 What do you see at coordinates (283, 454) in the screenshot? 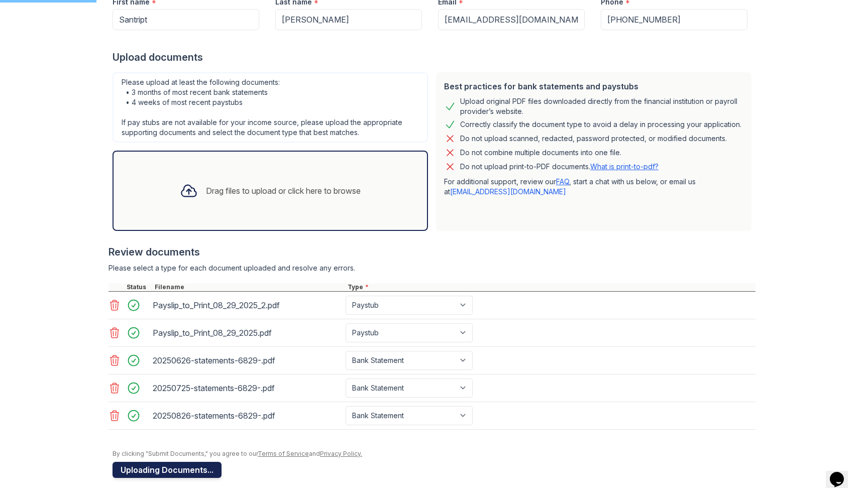
I see `a: Terms of Service` at bounding box center [283, 454].